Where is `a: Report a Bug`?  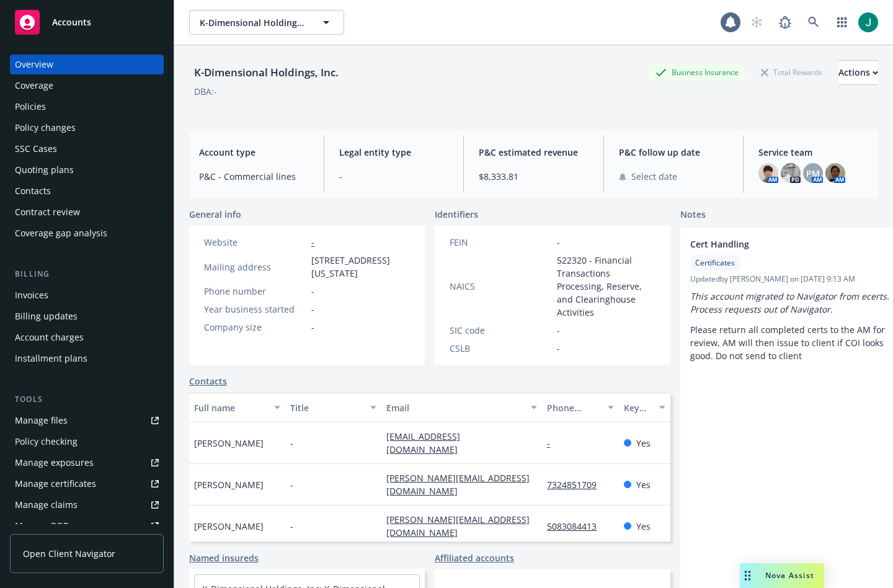
a: Report a Bug is located at coordinates (785, 22).